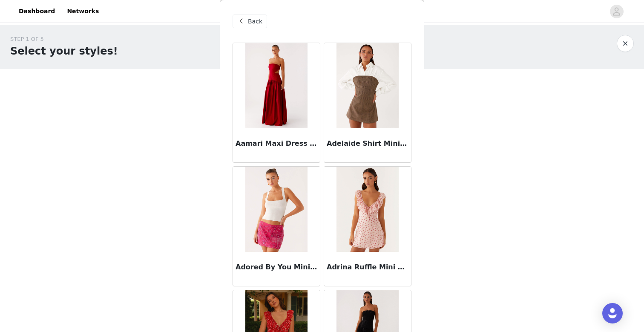  I want to click on img: Adelaide Shirt Mini Dress - Brown, so click(367, 86).